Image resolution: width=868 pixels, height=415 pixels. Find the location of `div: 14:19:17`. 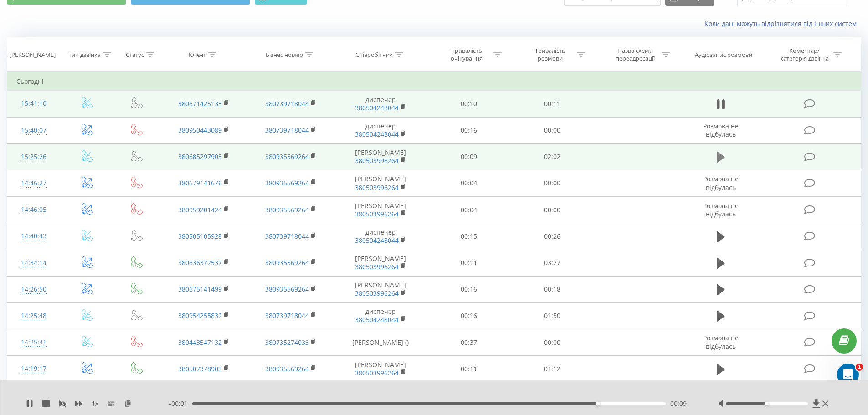

div: 14:19:17 is located at coordinates (34, 368).